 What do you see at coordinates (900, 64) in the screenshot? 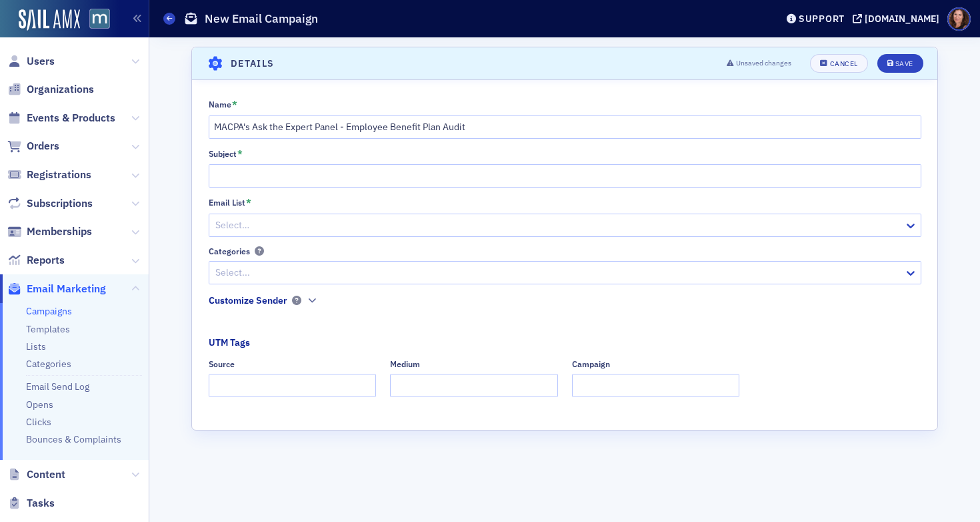
I see `button: Save` at bounding box center [900, 64].